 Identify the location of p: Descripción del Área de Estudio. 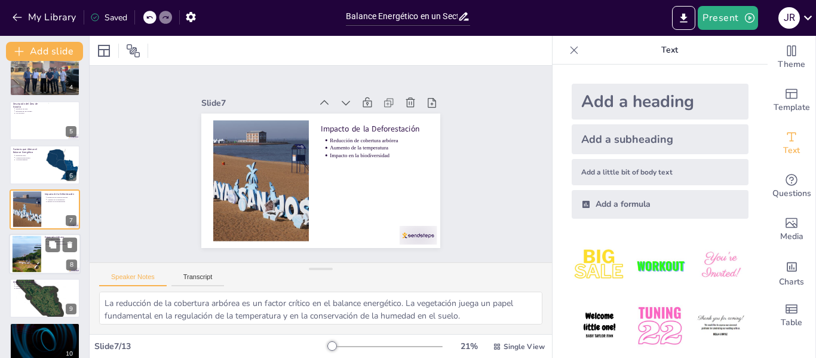
(29, 105).